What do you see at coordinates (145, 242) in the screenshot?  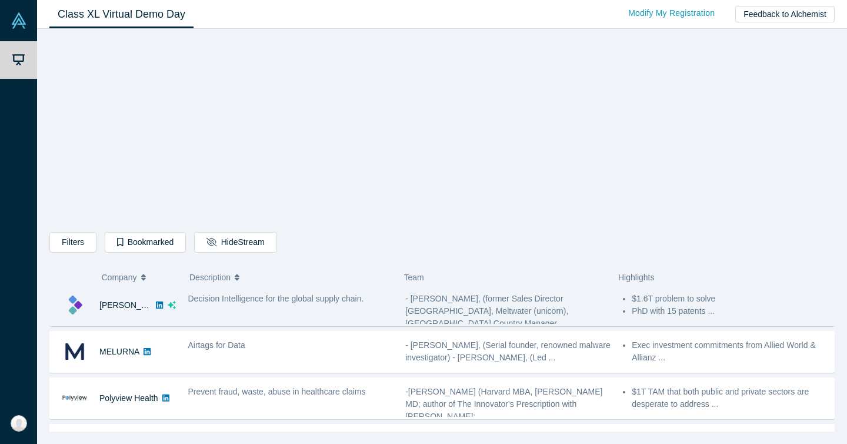 I see `button: Bookmarked` at bounding box center [145, 242].